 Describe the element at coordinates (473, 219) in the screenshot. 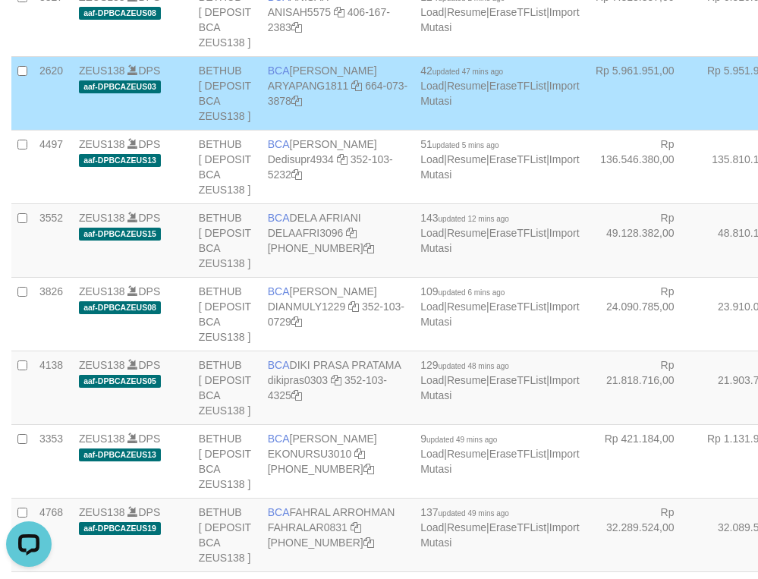

I see `span: updated 12 mins ago` at that location.